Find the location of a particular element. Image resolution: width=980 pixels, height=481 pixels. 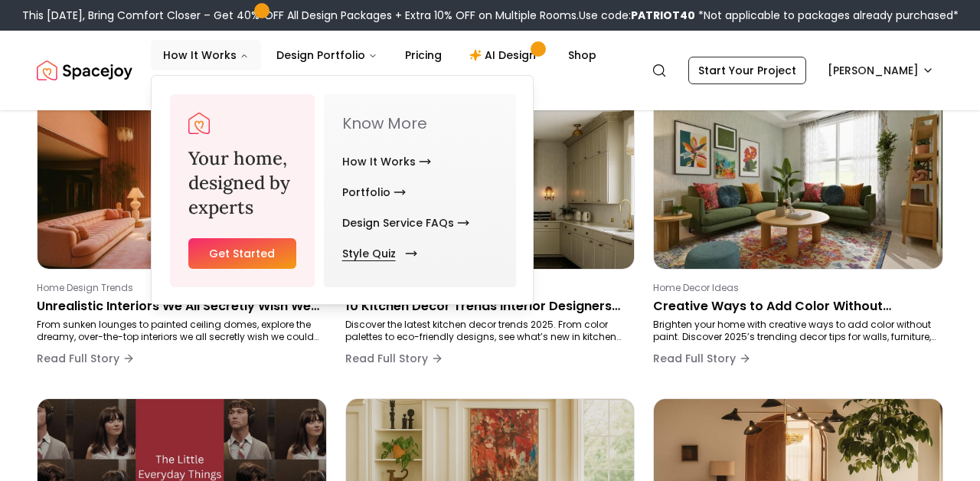

a: AI Design is located at coordinates (505, 55).